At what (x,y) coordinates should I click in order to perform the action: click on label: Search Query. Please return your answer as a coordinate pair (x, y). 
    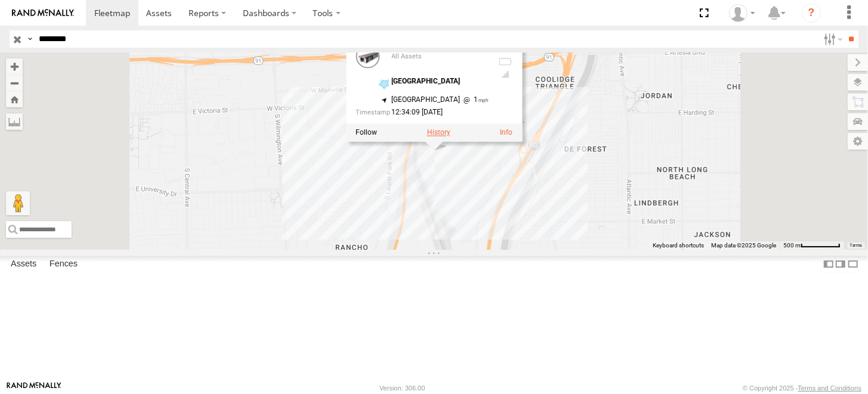
    Looking at the image, I should click on (30, 38).